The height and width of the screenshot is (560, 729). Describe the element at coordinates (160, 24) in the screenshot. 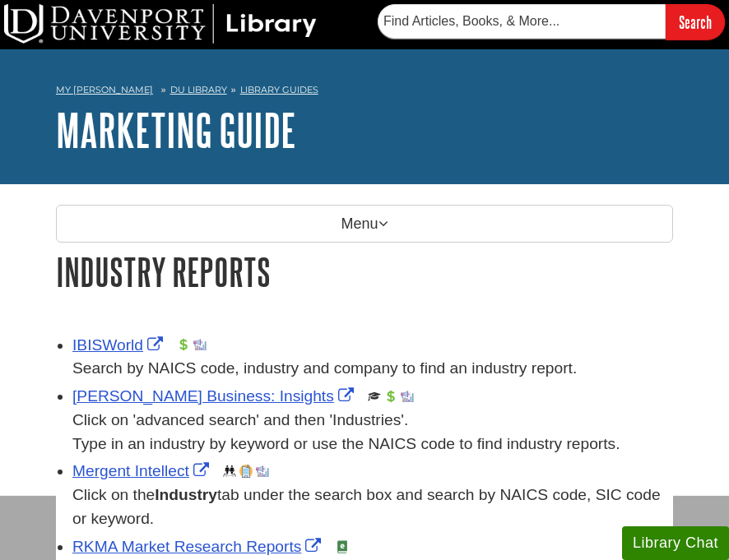

I see `img: DU Library` at that location.